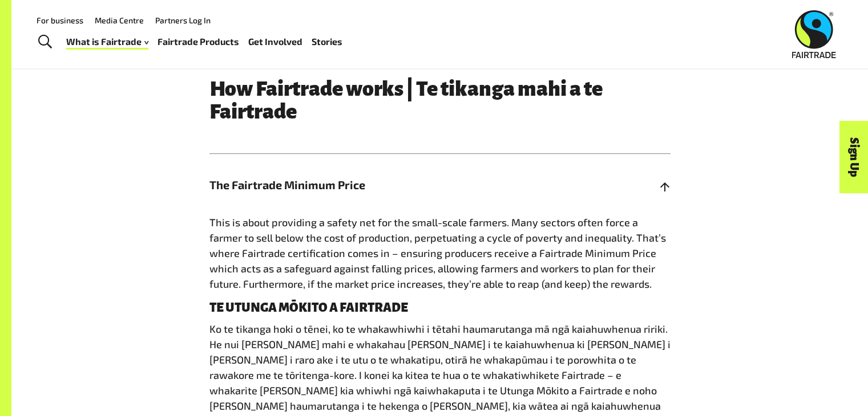 Image resolution: width=868 pixels, height=416 pixels. Describe the element at coordinates (382, 185) in the screenshot. I see `span: The Fairtrade Minimum Price` at that location.